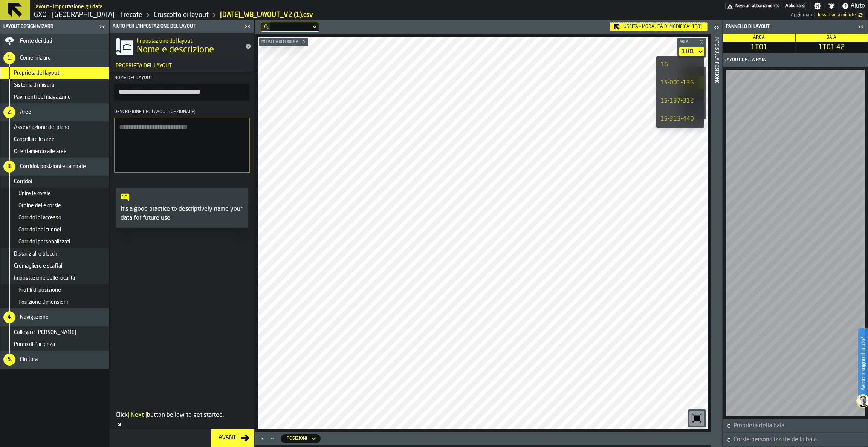  What do you see at coordinates (803, 15) in the screenshot?
I see `span: Aggiornato:` at bounding box center [803, 15].